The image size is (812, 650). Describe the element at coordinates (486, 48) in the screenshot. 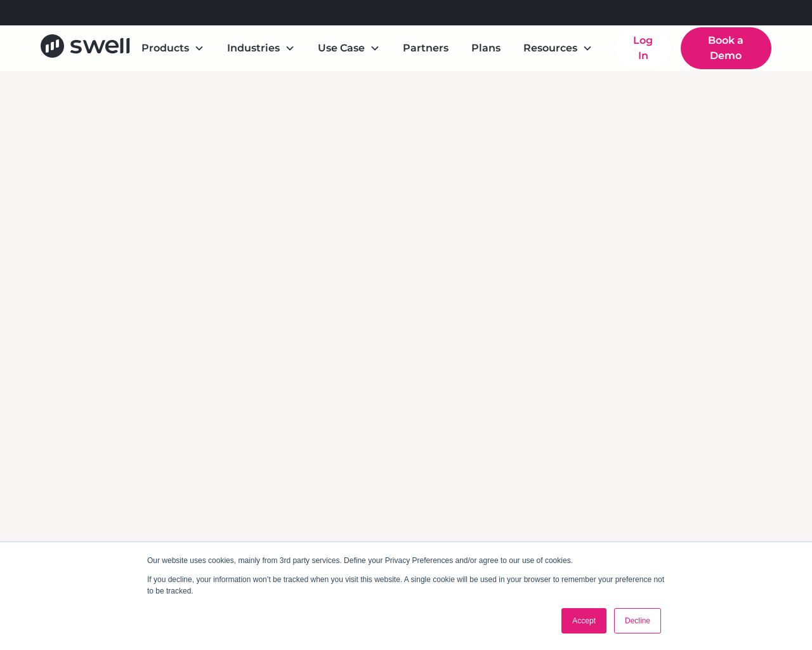

I see `a: Plans` at that location.